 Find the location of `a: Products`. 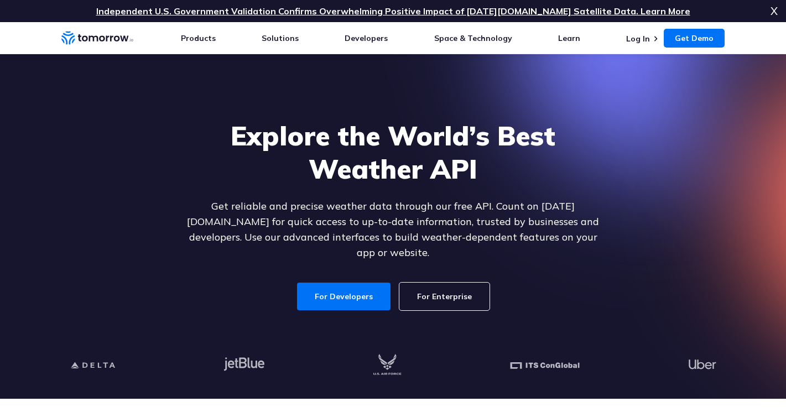

a: Products is located at coordinates (198, 38).